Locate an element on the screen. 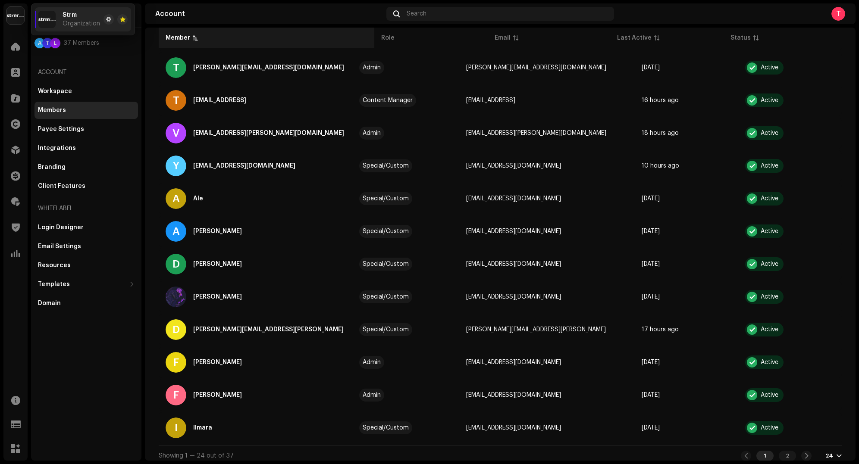 The width and height of the screenshot is (859, 464). span: 17 hours ago is located at coordinates (660, 330).